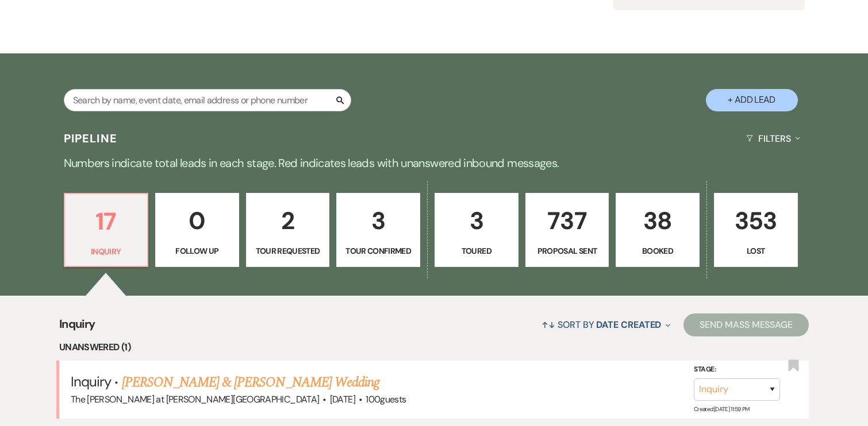  Describe the element at coordinates (288, 220) in the screenshot. I see `p: 2` at that location.